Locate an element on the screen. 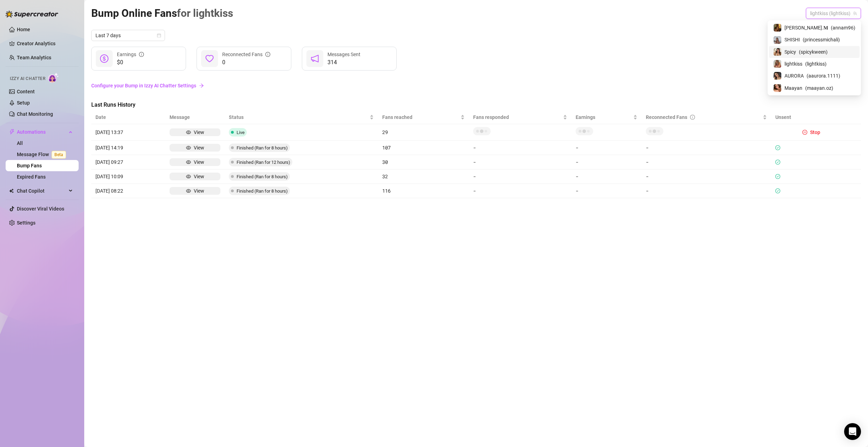 The height and width of the screenshot is (447, 868). span: ( maayan.oz ) is located at coordinates (819, 88).